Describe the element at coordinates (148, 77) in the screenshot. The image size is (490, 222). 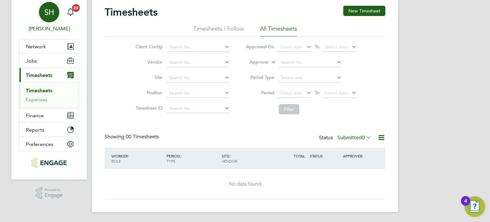
I see `label: Site` at that location.